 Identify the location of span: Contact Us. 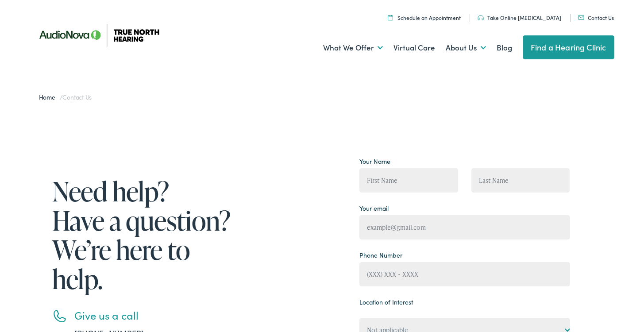
(77, 97).